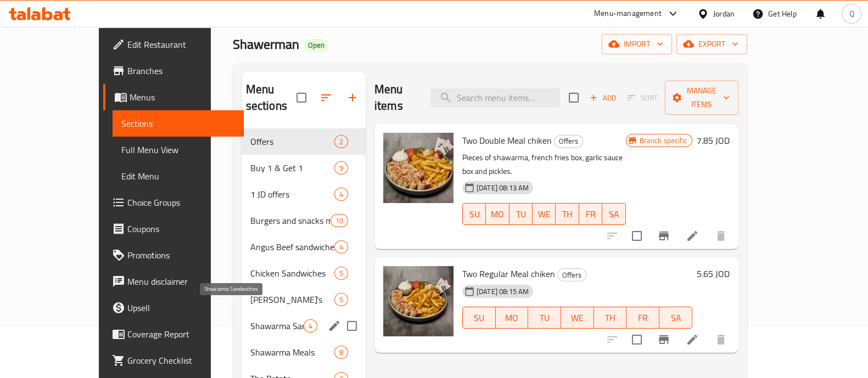  I want to click on button: TU, so click(545, 317).